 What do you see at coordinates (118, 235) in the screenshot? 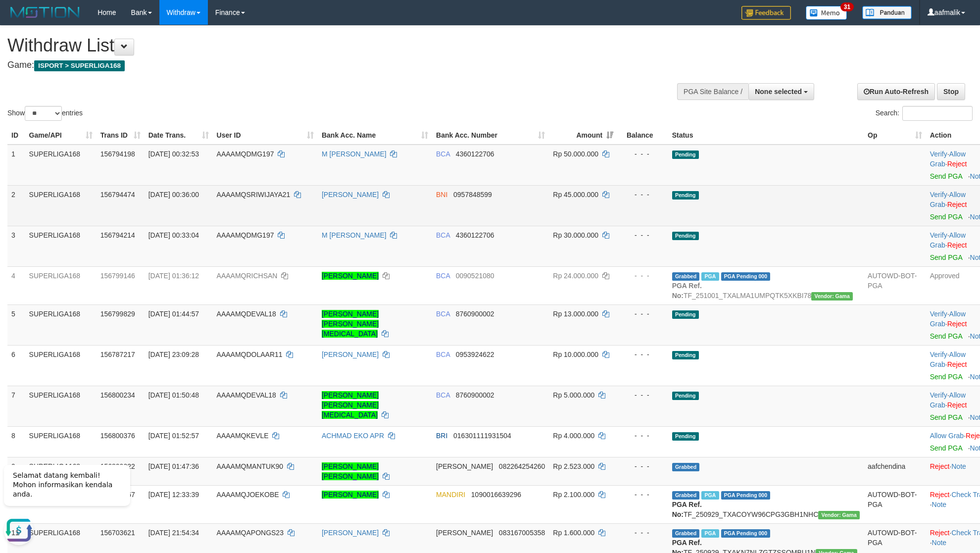
I see `span: 156794214` at bounding box center [118, 235].